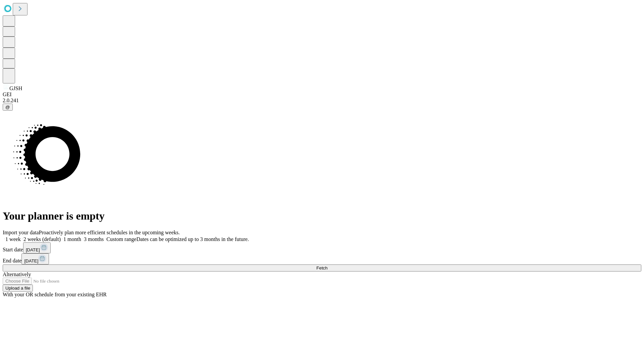 This screenshot has height=362, width=644. I want to click on div: 2.0.241, so click(322, 101).